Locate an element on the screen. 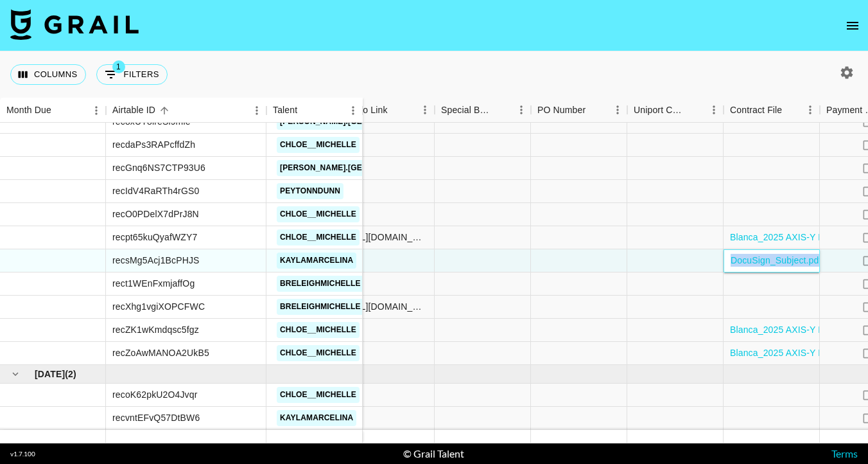 Image resolution: width=868 pixels, height=464 pixels. div: recvntEFvQ57DtBW6 is located at coordinates (156, 418).